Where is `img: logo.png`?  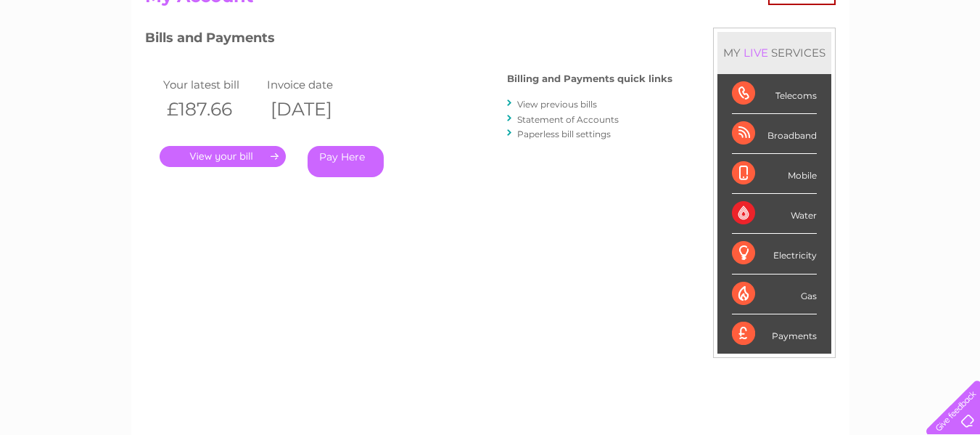
img: logo.png is located at coordinates (71, 60).